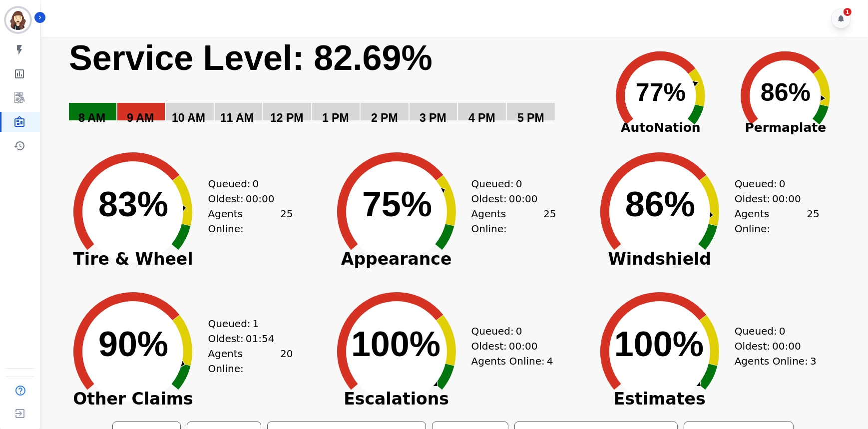  Describe the element at coordinates (550, 361) in the screenshot. I see `span: 4` at that location.